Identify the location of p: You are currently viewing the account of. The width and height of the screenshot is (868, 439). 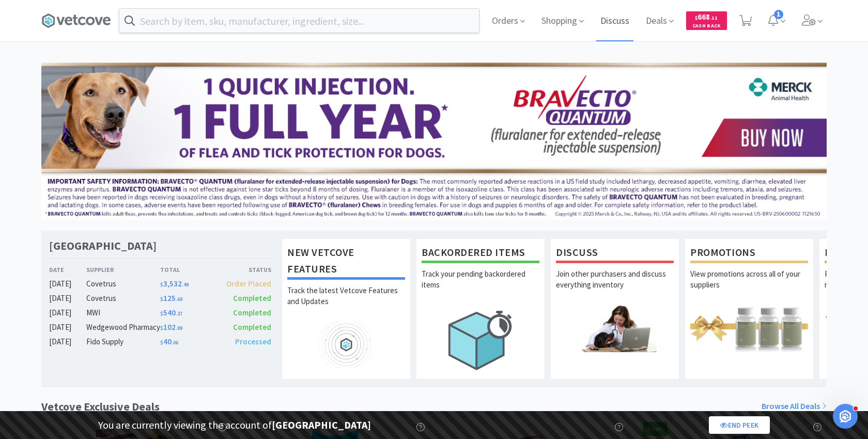
(234, 425).